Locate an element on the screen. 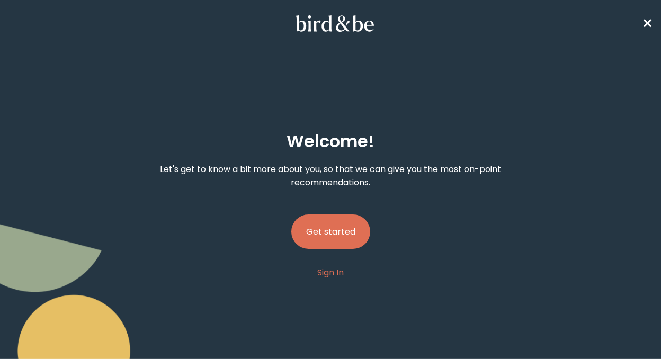  a: Sign In is located at coordinates (330, 272).